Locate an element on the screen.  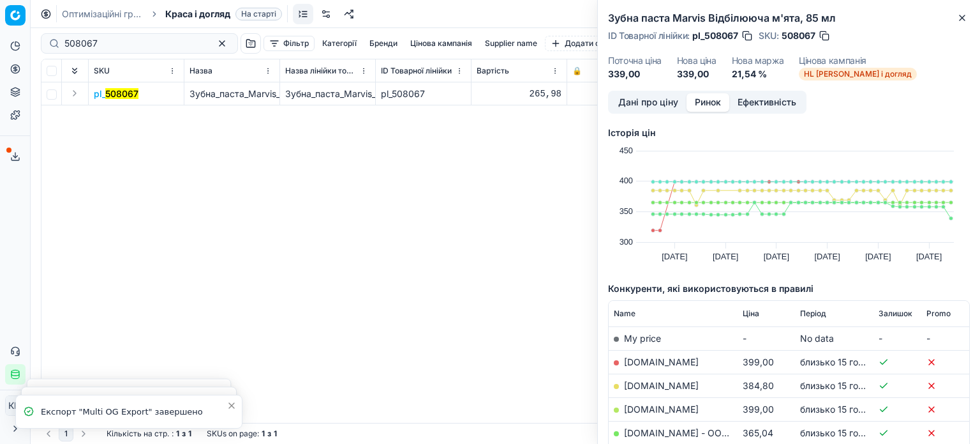
button: Supplier name is located at coordinates (511, 44).